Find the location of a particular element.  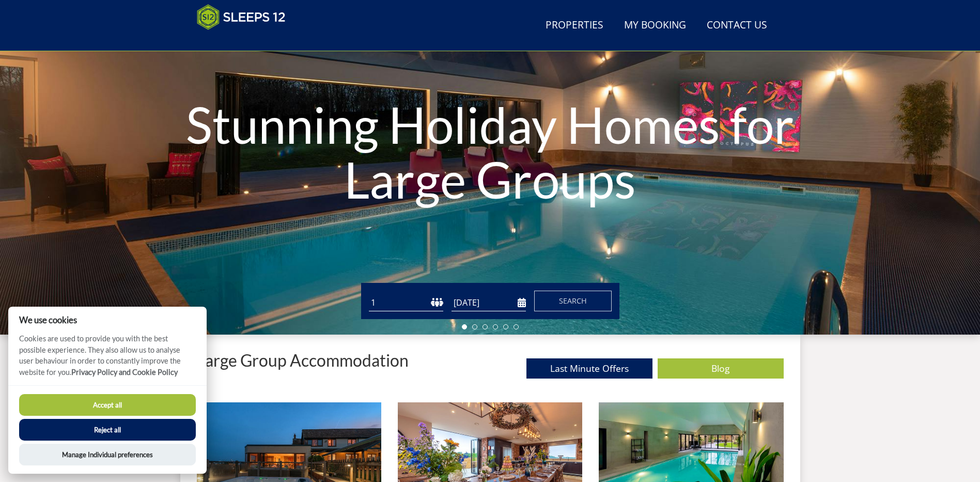

button: Search is located at coordinates (573, 301).